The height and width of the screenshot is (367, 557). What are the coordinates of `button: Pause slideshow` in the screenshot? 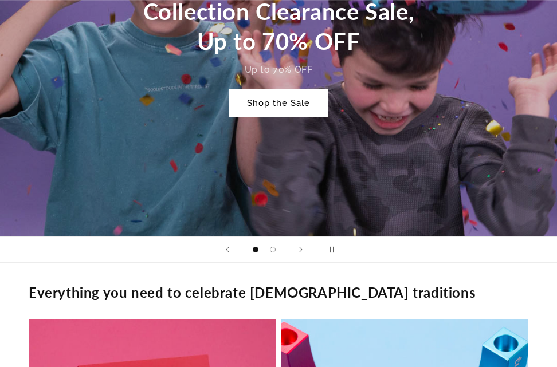 It's located at (329, 250).